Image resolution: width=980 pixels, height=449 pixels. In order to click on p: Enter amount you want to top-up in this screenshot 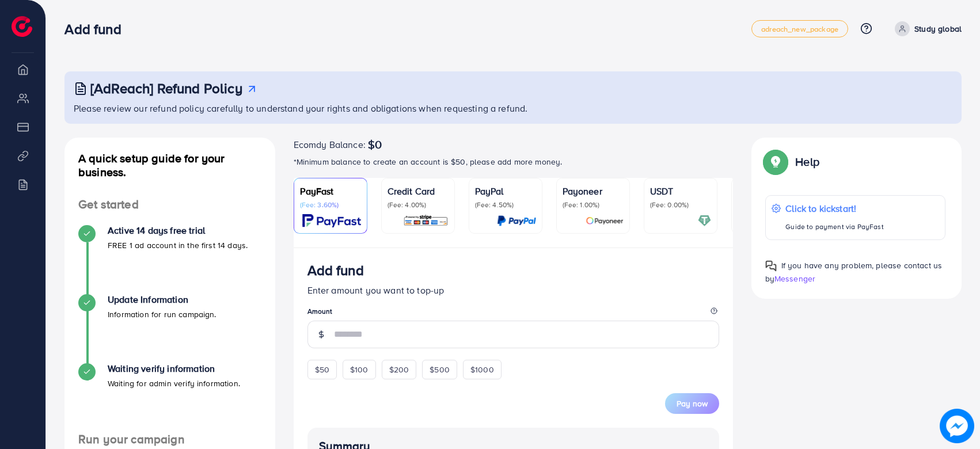, I will do `click(513, 290)`.